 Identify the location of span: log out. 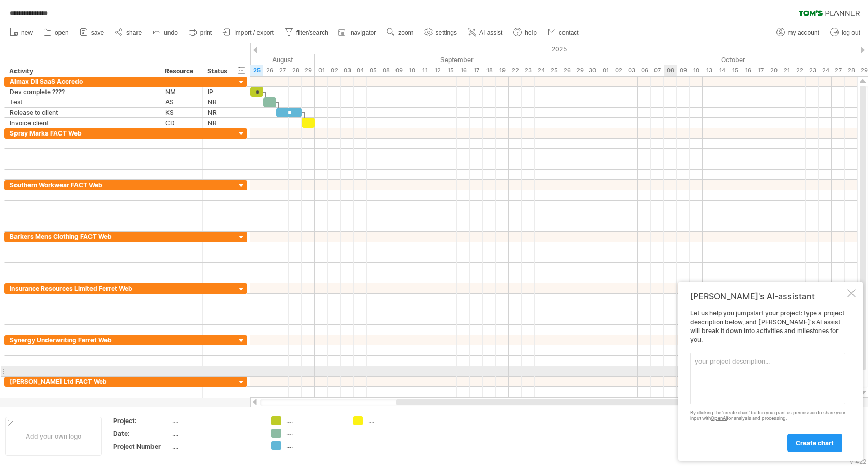
(851, 33).